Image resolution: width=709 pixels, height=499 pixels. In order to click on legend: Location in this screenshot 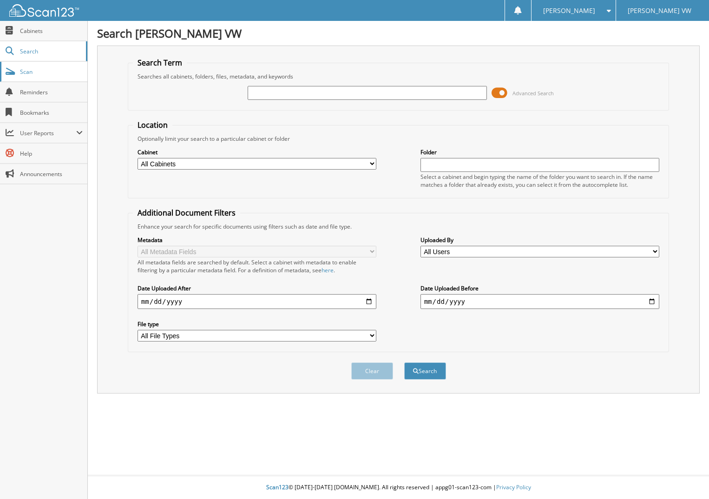, I will do `click(152, 125)`.